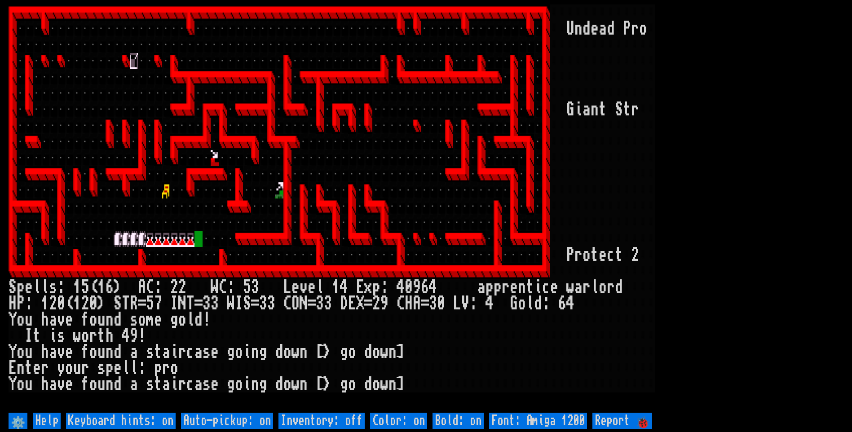 The image size is (852, 432). Describe the element at coordinates (102, 288) in the screenshot. I see `div: 1` at that location.